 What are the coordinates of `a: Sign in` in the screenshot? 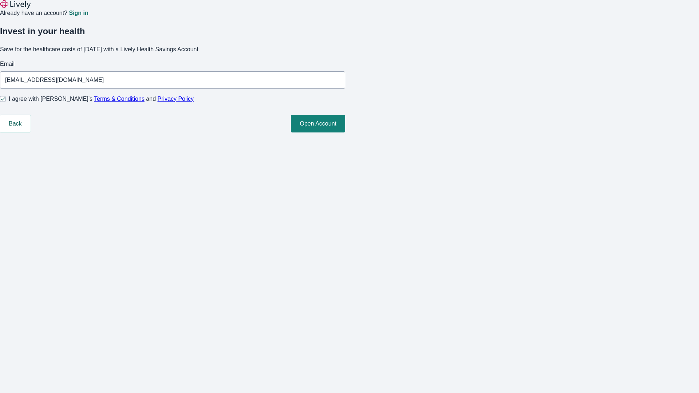 It's located at (78, 13).